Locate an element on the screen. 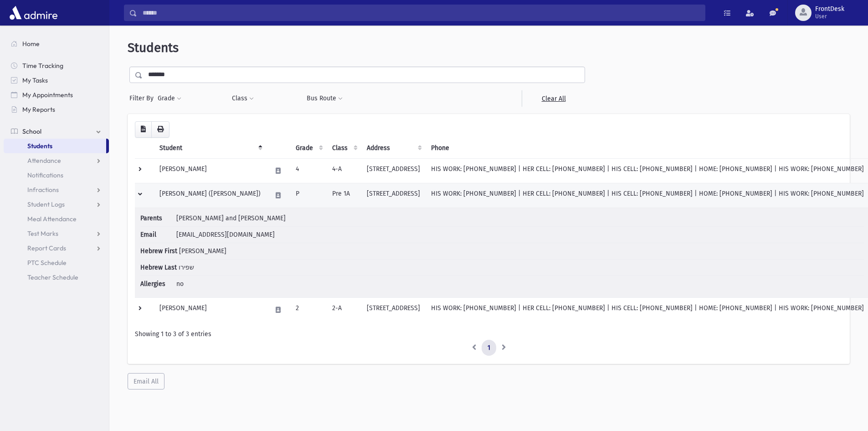  span: Hebrew Last is located at coordinates (159, 267).